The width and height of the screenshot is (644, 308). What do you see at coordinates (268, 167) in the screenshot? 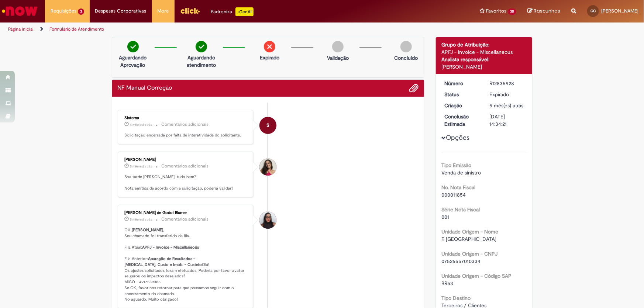
I see `div: BARBARA LUIZA DE OLIVEIRA FERREIRA` at bounding box center [268, 167].